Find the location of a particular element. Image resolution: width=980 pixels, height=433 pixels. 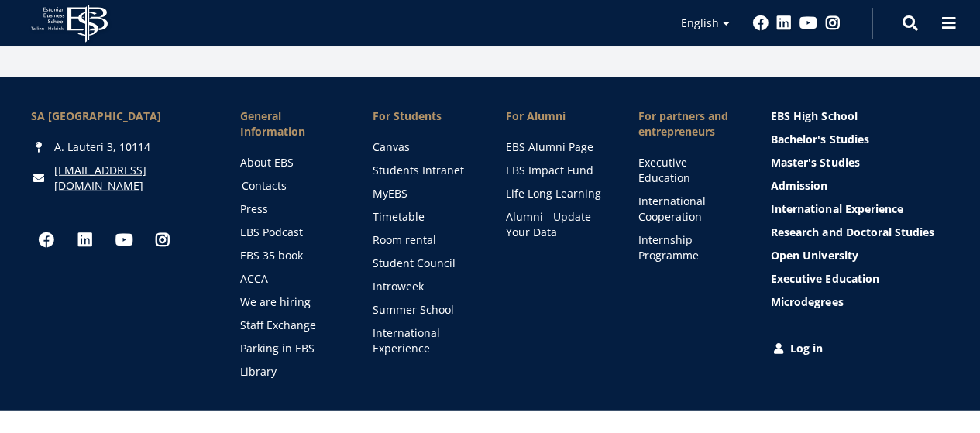

a: Log in is located at coordinates (860, 348).